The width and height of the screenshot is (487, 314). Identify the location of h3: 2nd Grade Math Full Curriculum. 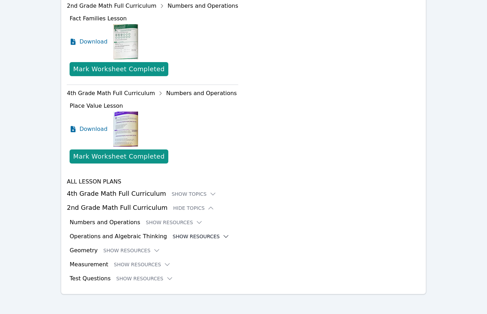
(243, 208).